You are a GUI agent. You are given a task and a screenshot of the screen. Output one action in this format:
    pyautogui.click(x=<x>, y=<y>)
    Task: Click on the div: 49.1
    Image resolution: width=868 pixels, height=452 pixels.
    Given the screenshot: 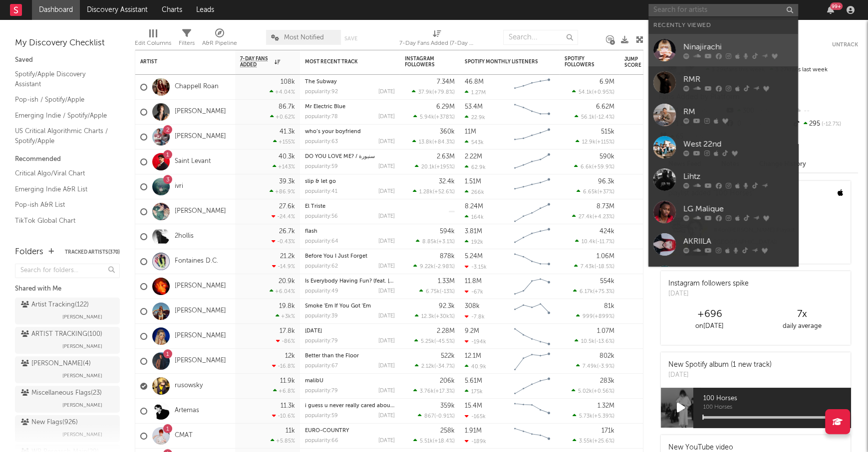 What is the action you would take?
    pyautogui.click(x=645, y=212)
    